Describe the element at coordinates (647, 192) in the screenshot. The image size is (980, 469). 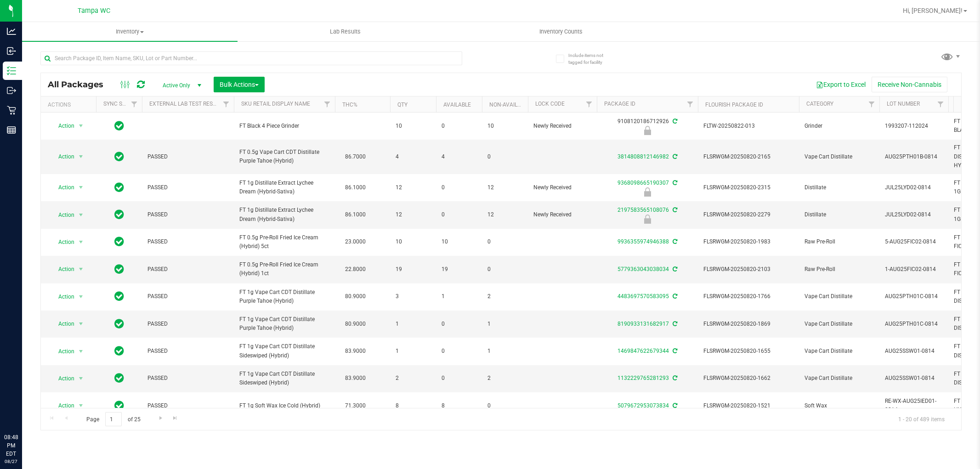
I see `div: Newly Received` at that location.